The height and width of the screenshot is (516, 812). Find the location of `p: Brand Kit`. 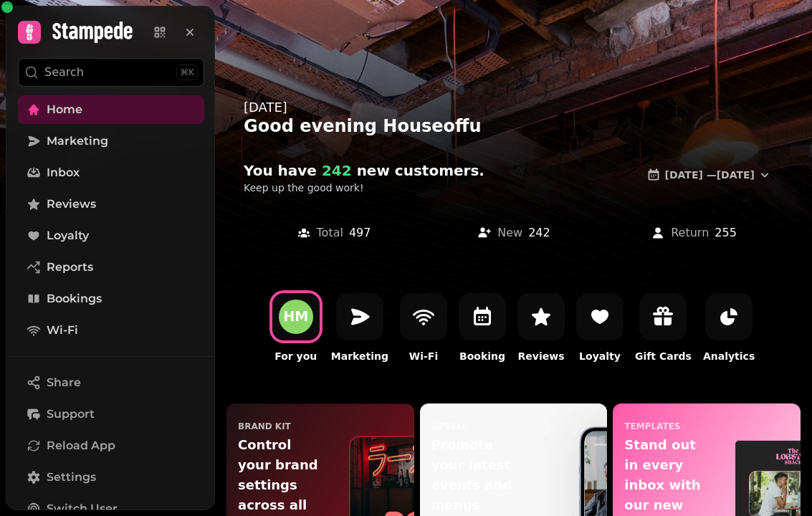

p: Brand Kit is located at coordinates (264, 427).